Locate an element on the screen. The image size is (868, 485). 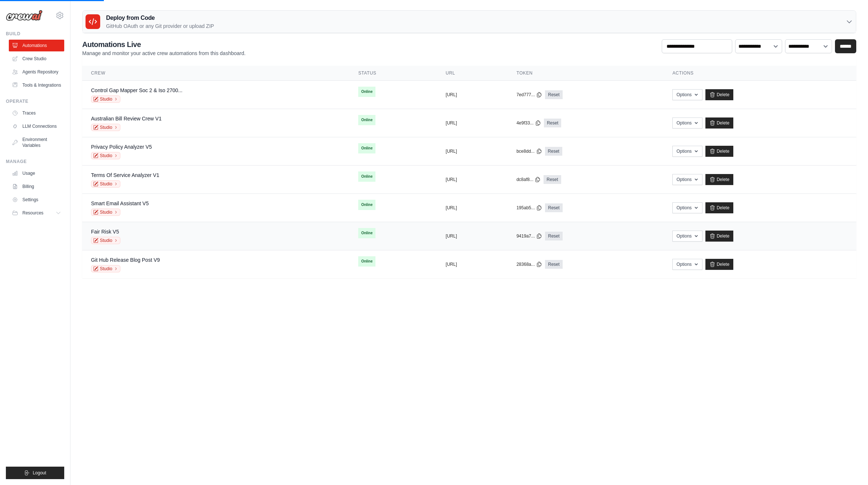
a: Usage is located at coordinates (36, 174).